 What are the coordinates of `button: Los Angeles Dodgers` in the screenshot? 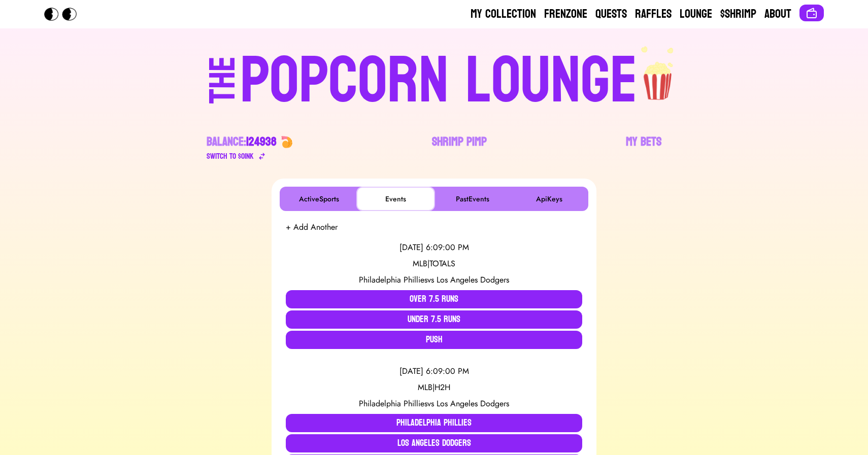 It's located at (434, 444).